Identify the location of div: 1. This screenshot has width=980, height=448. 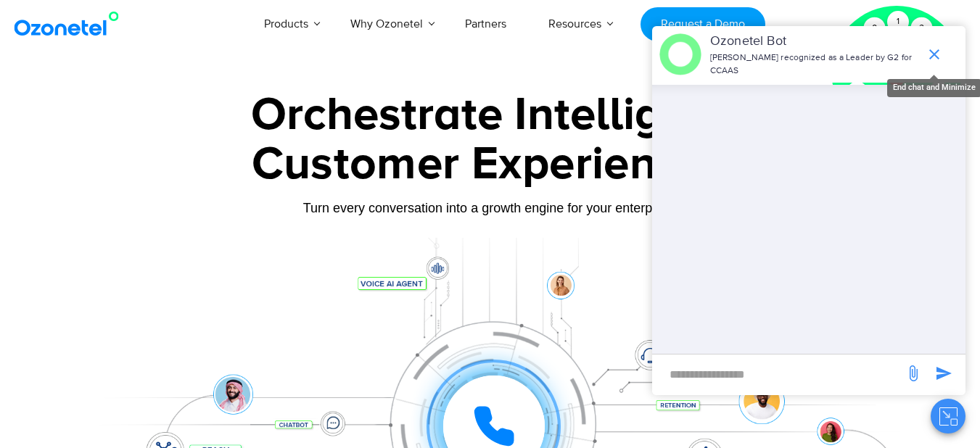
(898, 22).